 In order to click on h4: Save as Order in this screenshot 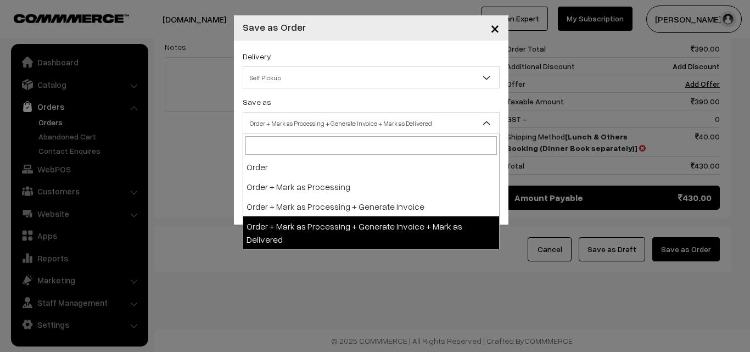, I will do `click(274, 27)`.